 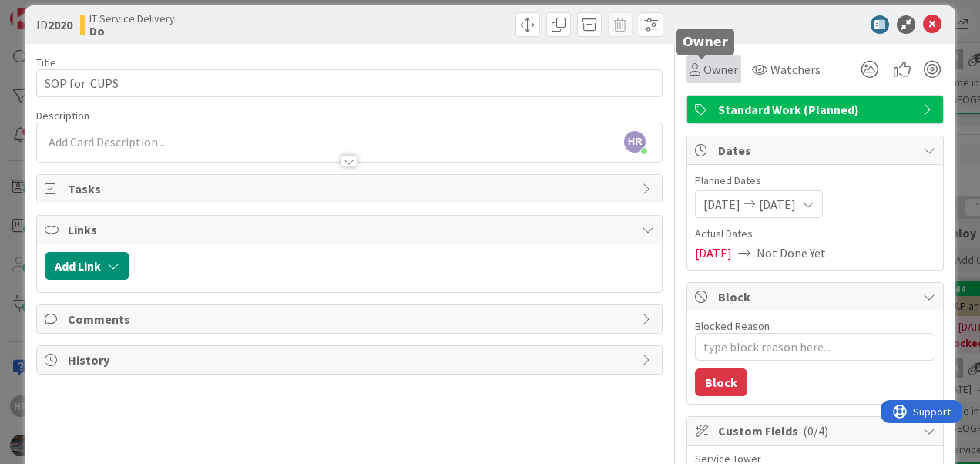 I want to click on label: Blocked Reason, so click(x=732, y=327).